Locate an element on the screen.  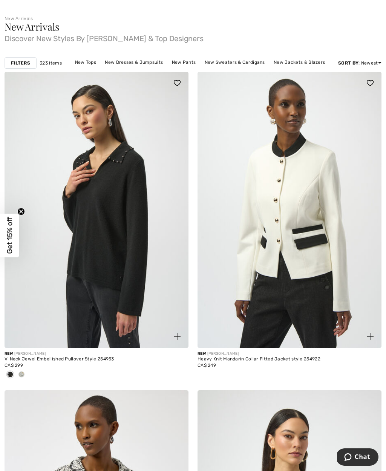
strong: Sort By is located at coordinates (349, 63).